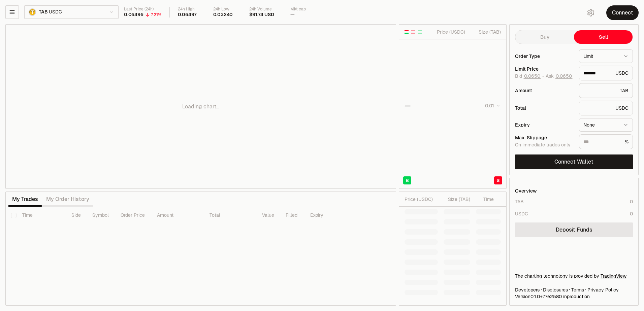  Describe the element at coordinates (223, 9) in the screenshot. I see `div: 24h Low` at that location.